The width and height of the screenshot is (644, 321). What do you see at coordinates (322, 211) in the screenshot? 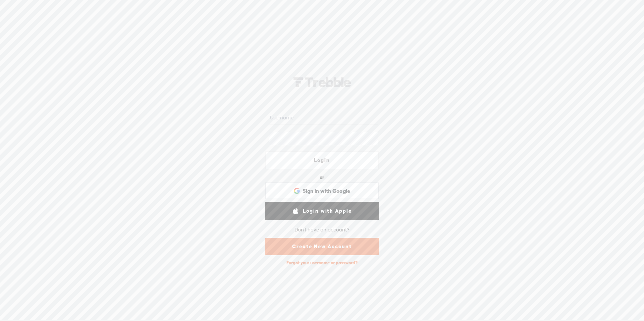
I see `a: Login with Apple` at bounding box center [322, 211].